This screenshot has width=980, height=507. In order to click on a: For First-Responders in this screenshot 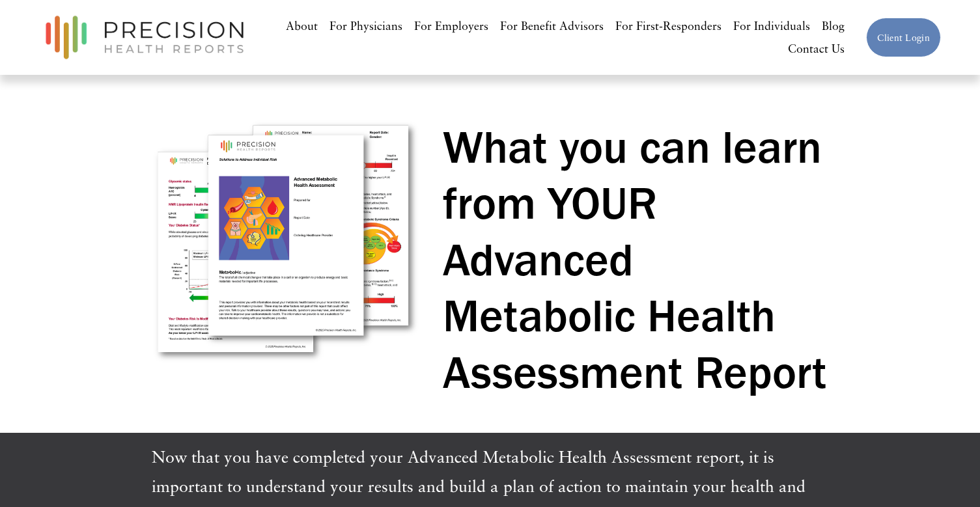, I will do `click(668, 26)`.